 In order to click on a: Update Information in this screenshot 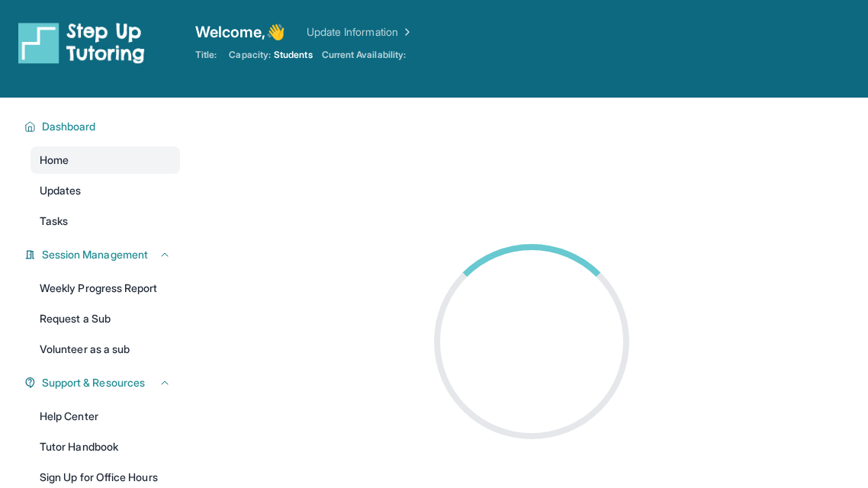, I will do `click(360, 32)`.